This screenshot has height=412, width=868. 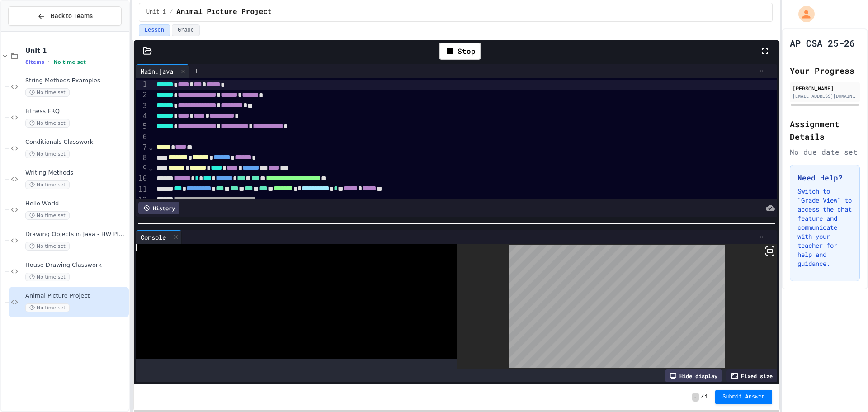 I want to click on div: 7, so click(x=142, y=148).